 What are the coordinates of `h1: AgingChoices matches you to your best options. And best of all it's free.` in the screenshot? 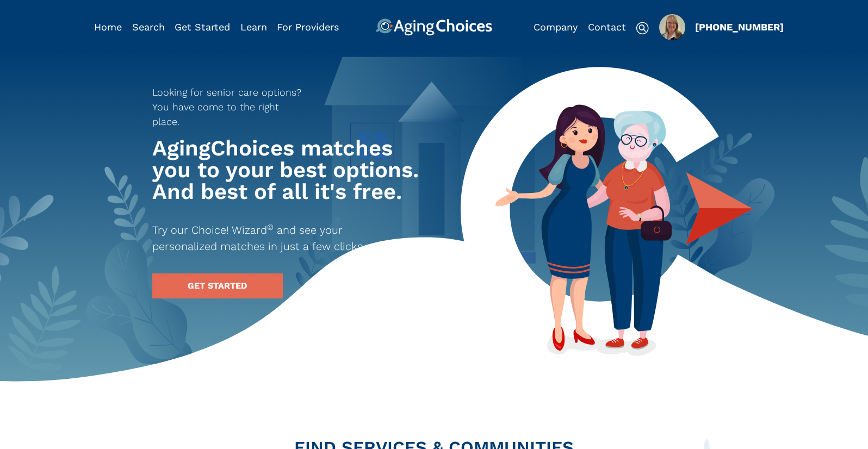 It's located at (288, 170).